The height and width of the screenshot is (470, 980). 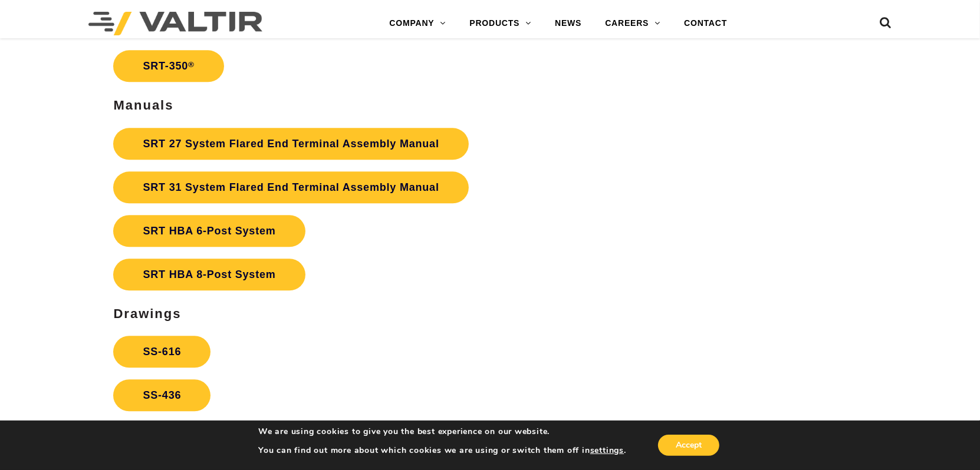 I want to click on p: You can find out more about which cookies we are using or switch them off in ., so click(x=442, y=451).